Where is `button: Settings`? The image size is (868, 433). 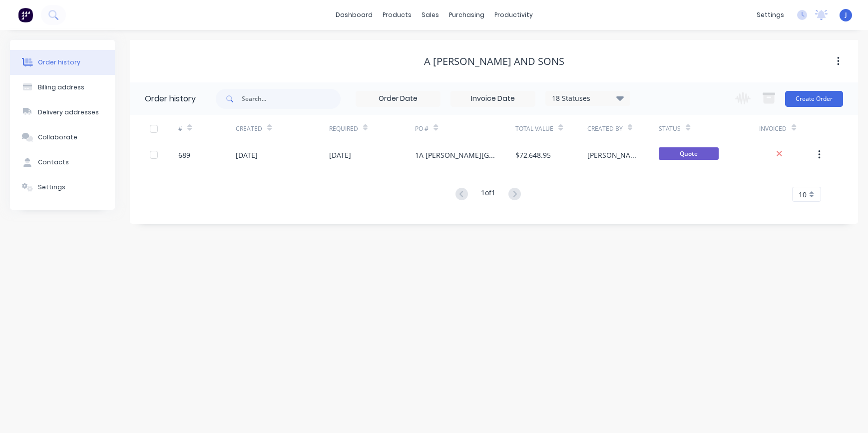 button: Settings is located at coordinates (62, 187).